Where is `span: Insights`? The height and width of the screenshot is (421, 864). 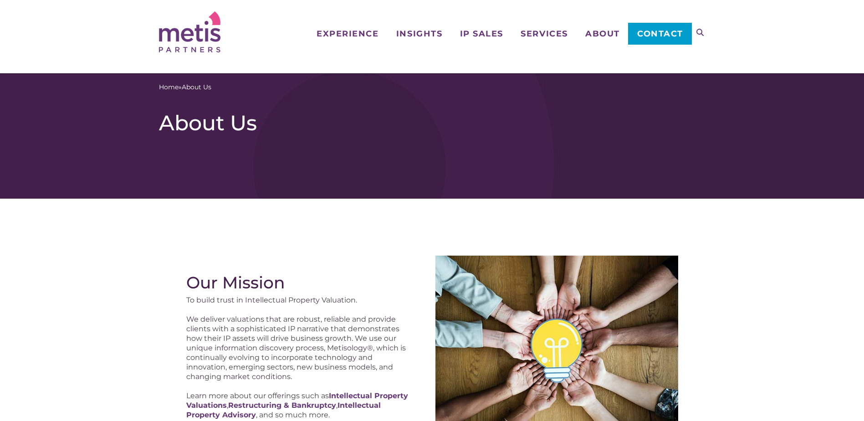 span: Insights is located at coordinates (419, 34).